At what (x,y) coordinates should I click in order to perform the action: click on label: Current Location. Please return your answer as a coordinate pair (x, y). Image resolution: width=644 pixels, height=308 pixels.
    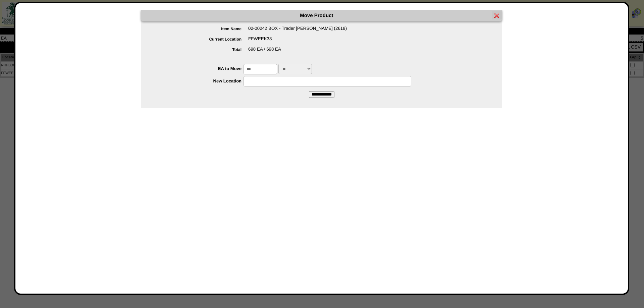
    Looking at the image, I should click on (201, 39).